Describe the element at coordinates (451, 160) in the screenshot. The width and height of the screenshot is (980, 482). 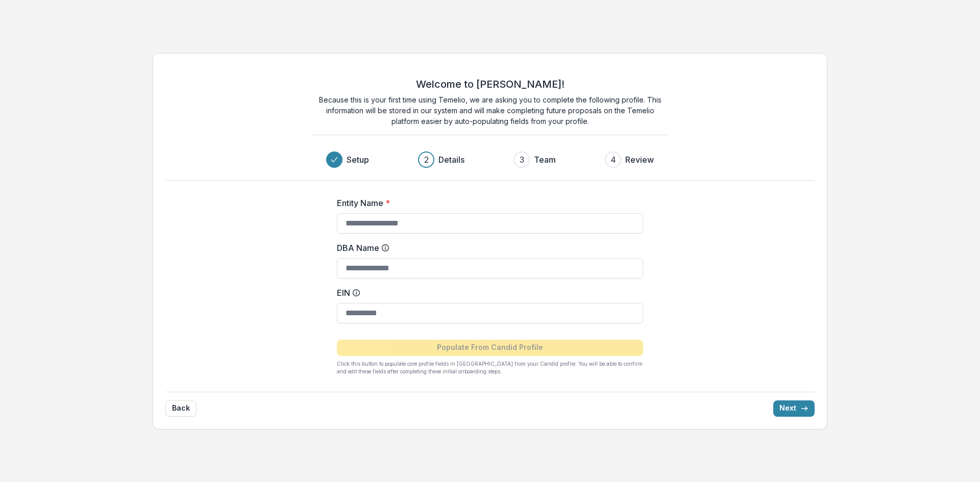
I see `h3: Details` at that location.